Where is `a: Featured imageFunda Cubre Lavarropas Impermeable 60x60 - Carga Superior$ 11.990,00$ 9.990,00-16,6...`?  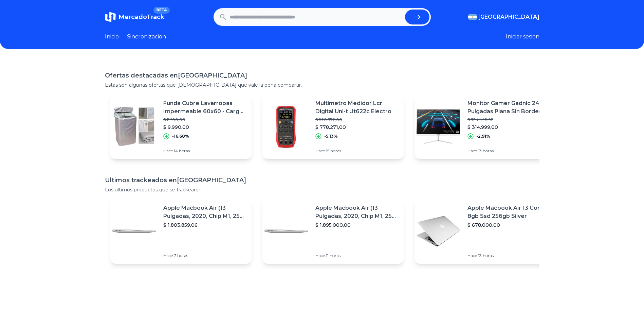
a: Featured imageFunda Cubre Lavarropas Impermeable 60x60 - Carga Superior$ 11.990,00$ 9.990,00-16,6... is located at coordinates (181, 126).